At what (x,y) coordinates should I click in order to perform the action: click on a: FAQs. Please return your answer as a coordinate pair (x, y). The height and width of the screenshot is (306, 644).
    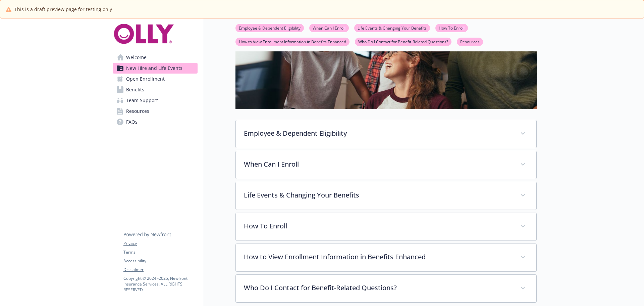
    Looking at the image, I should click on (155, 122).